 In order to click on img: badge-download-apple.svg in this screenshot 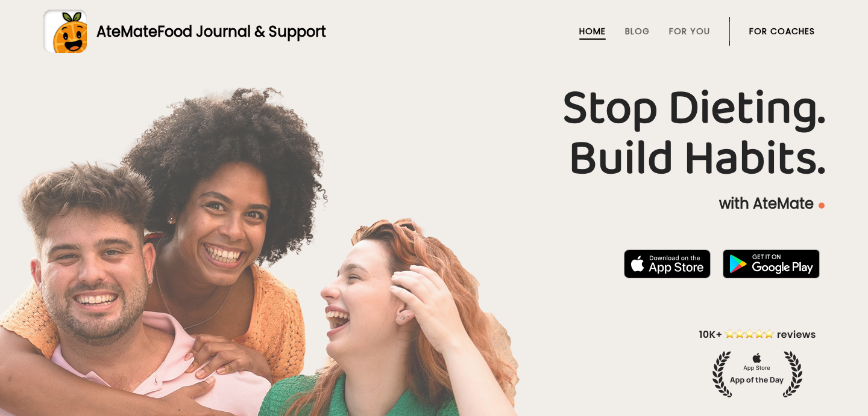, I will do `click(667, 264)`.